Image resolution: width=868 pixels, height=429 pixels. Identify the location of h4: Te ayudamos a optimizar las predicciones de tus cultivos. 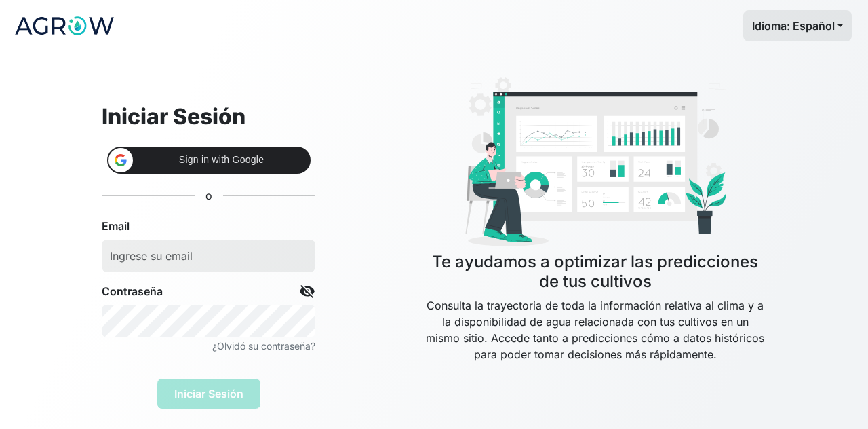
(595, 272).